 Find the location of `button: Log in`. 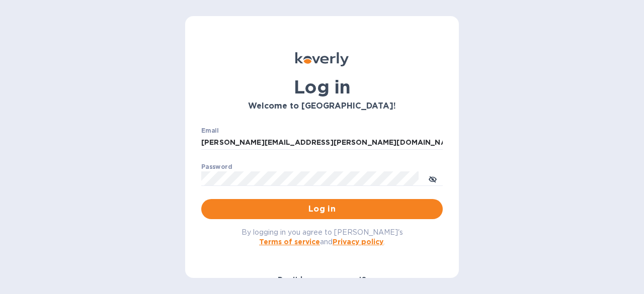

button: Log in is located at coordinates (322, 209).